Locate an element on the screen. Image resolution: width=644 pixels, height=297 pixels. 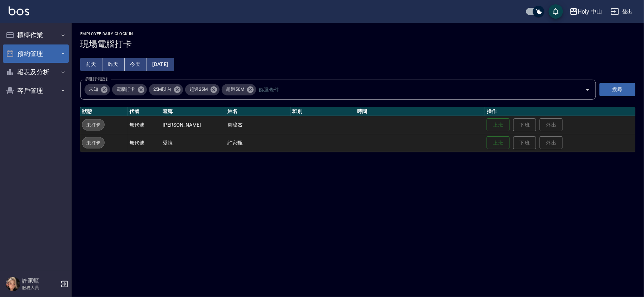
button: 櫃檯作業 is located at coordinates (36, 35).